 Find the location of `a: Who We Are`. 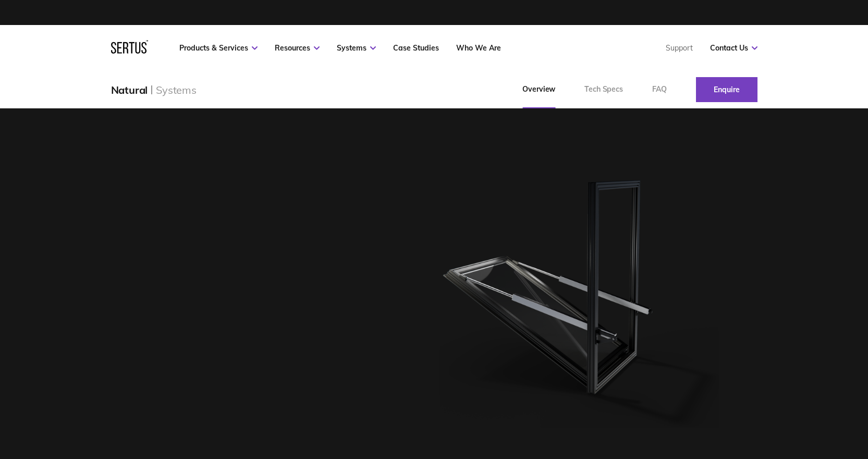

a: Who We Are is located at coordinates (479, 48).